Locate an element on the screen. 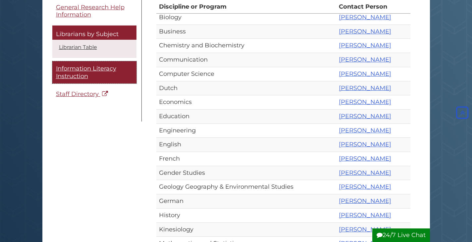 Image resolution: width=472 pixels, height=242 pixels. td: Biology is located at coordinates (246, 18).